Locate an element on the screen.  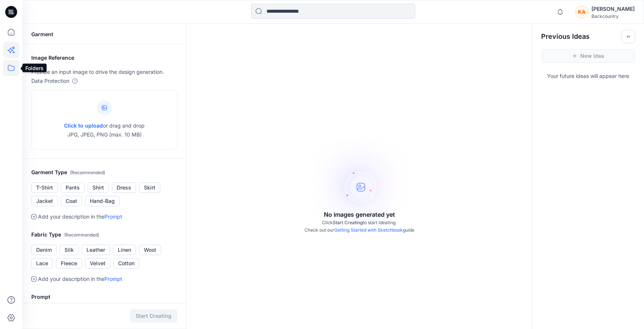
button: Leather is located at coordinates (96, 250).